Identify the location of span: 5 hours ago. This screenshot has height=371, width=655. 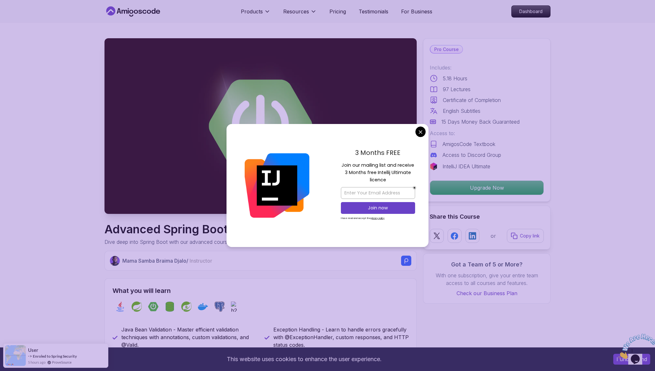
(37, 362).